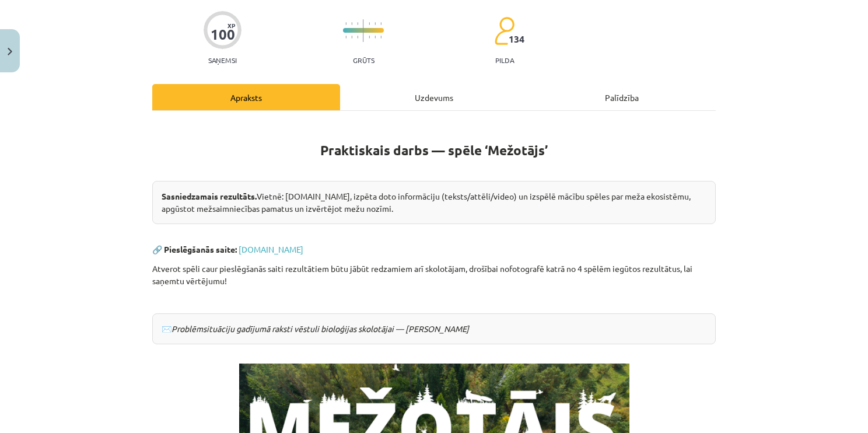 This screenshot has width=868, height=433. What do you see at coordinates (434, 150) in the screenshot?
I see `strong: Praktiskais darbs — spēle ‘Mežotājs’` at bounding box center [434, 150].